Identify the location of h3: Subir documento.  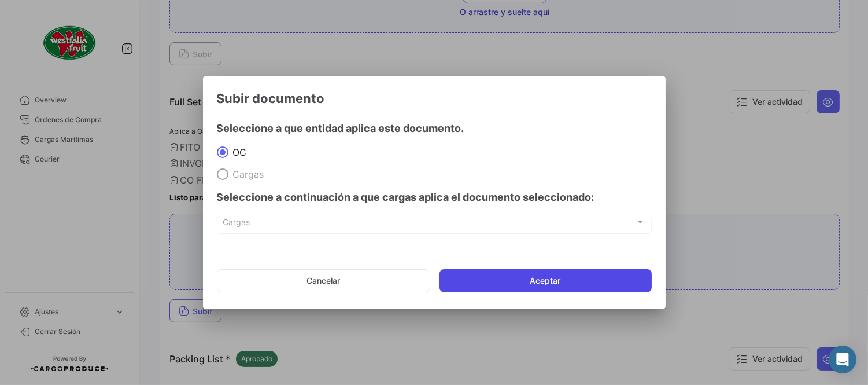
(434, 98).